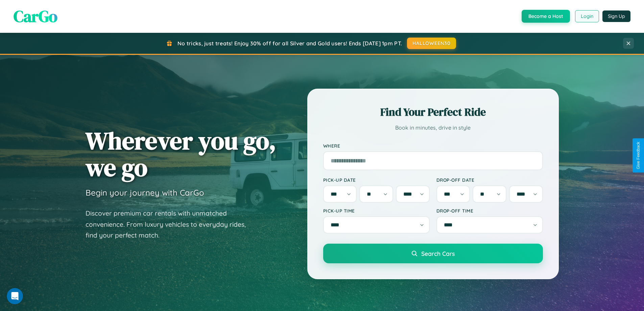 The height and width of the screenshot is (311, 644). Describe the element at coordinates (181, 154) in the screenshot. I see `h1: Wherever you go, we go` at that location.